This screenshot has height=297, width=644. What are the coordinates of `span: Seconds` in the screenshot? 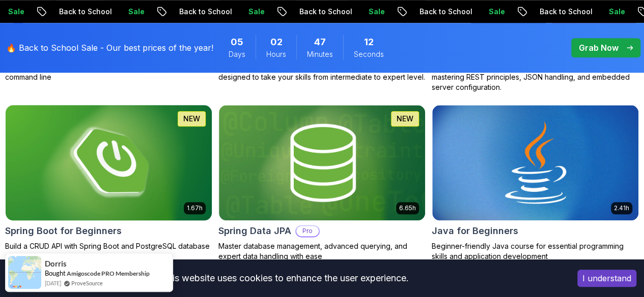 It's located at (369, 54).